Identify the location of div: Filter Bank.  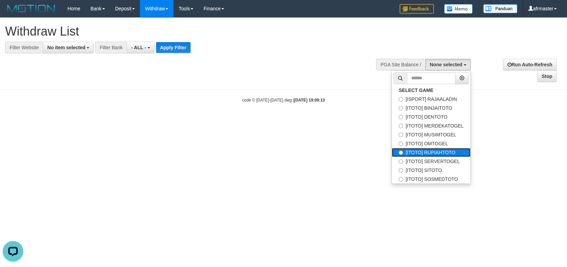
(111, 48).